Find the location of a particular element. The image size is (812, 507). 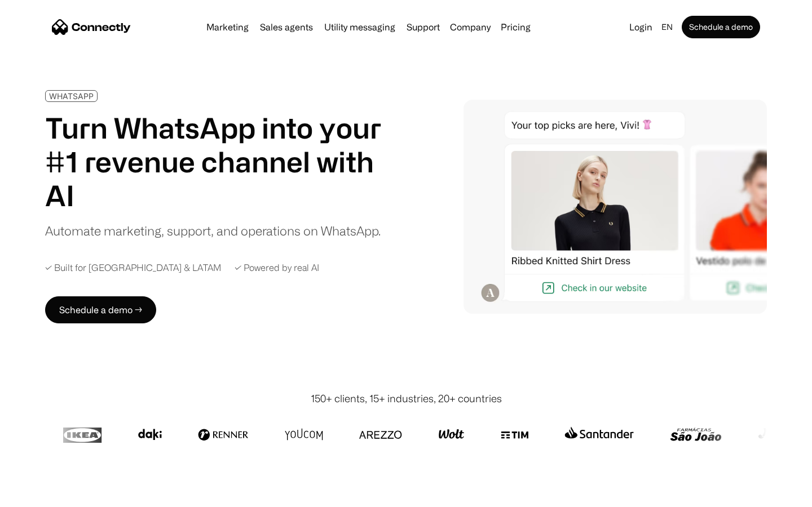

div: Company is located at coordinates (470, 27).